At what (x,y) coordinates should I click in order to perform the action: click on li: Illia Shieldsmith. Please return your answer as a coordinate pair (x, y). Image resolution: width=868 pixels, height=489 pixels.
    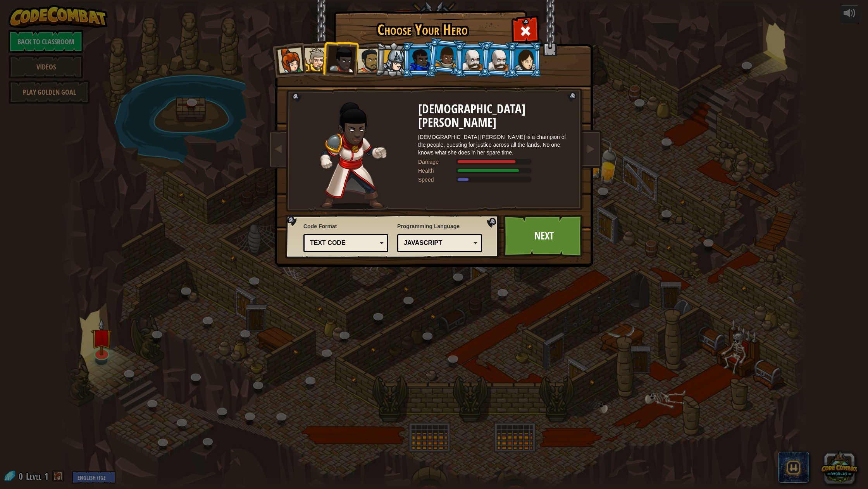
    Looking at the image, I should click on (524, 59).